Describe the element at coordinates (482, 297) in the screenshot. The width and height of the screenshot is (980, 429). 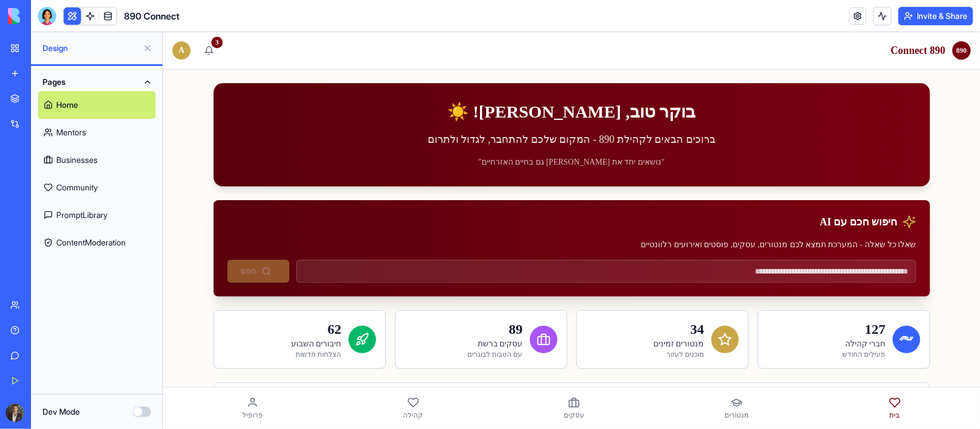
I see `p: 34` at that location.